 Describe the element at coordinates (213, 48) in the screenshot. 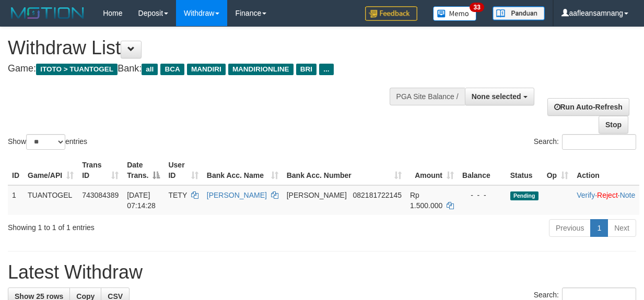

I see `h1: Withdraw List` at that location.